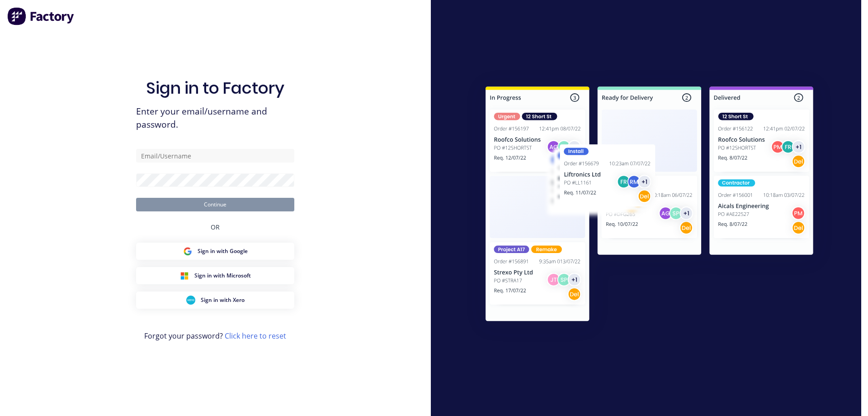  I want to click on span: Sign in with Google, so click(223, 251).